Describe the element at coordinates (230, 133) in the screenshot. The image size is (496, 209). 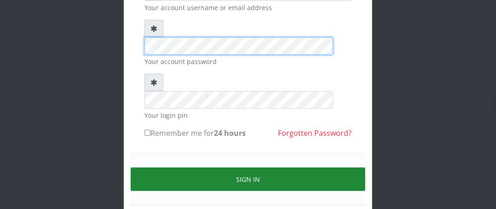
I see `b: 24 hours` at that location.